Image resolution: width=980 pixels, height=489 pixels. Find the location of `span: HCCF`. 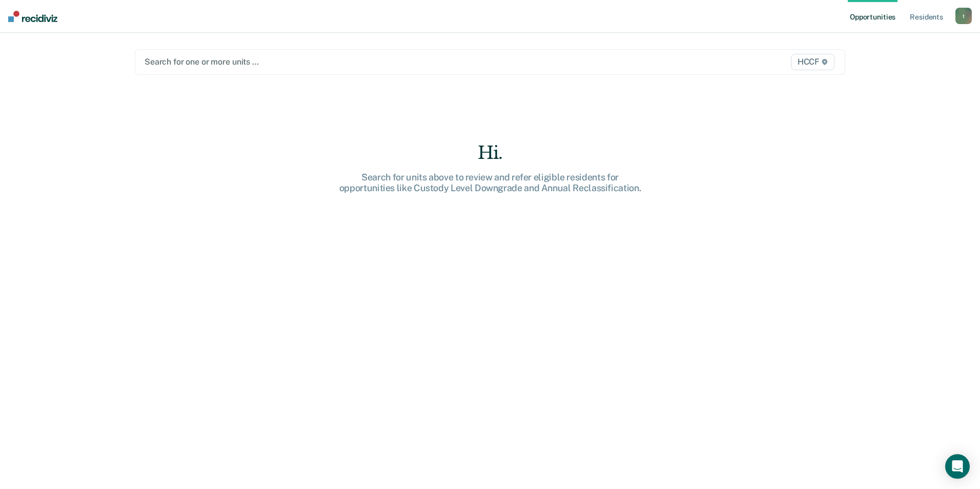

span: HCCF is located at coordinates (813, 62).